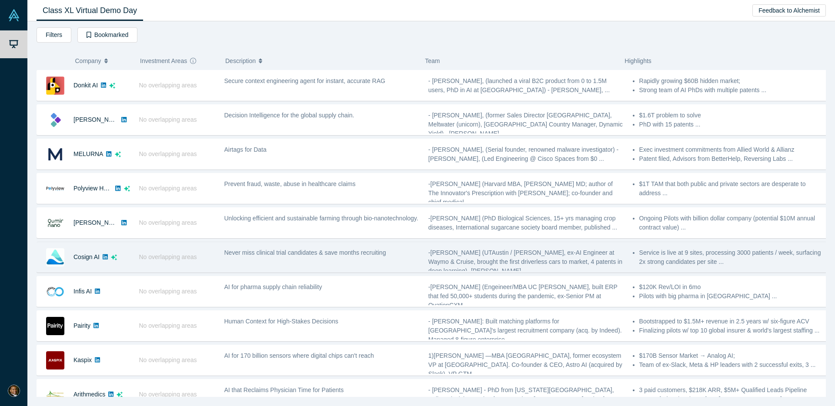 The width and height of the screenshot is (835, 406). I want to click on img: Alchemist Vault Logo, so click(14, 15).